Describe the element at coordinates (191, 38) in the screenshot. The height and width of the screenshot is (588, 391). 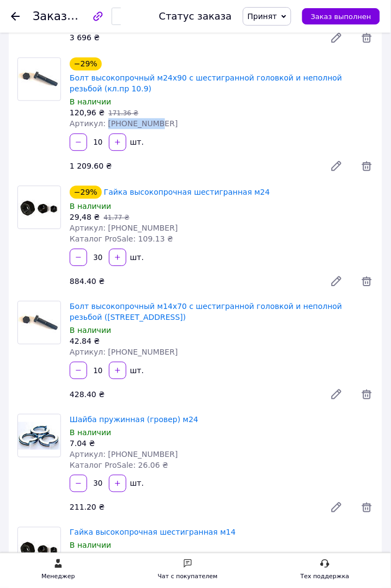
I see `div: 3 696 ₴` at that location.